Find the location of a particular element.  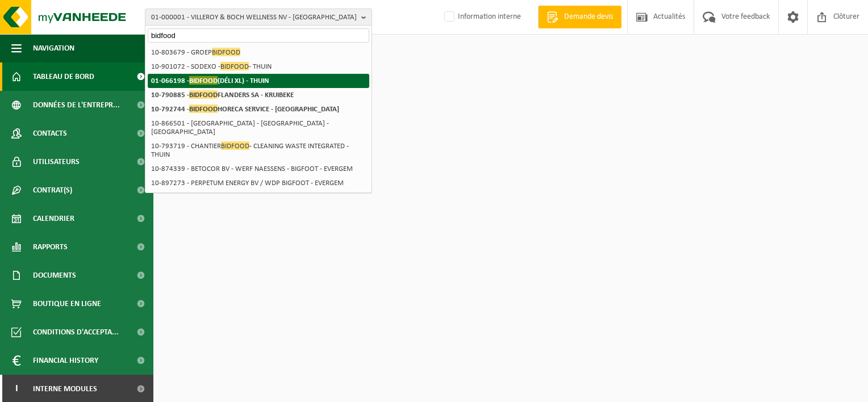

li: 10-874339 - BETOCOR BV - WERF NAESSENS - BIGFOOT - EVERGEM is located at coordinates (258, 169).